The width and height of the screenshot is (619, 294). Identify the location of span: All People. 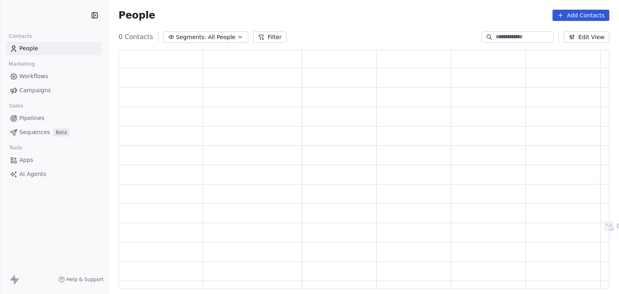
(222, 37).